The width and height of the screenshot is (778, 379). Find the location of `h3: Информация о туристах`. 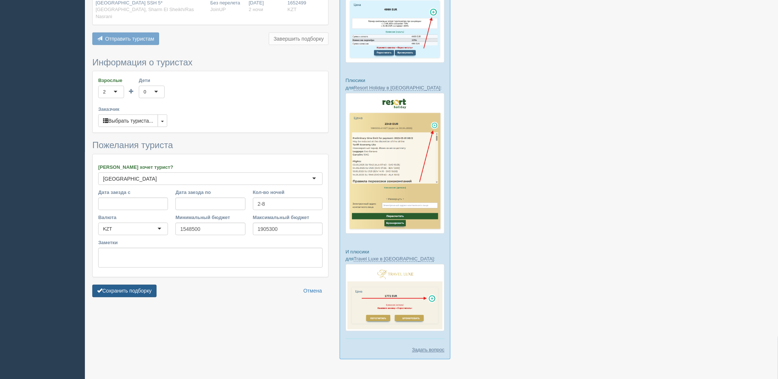

h3: Информация о туристах is located at coordinates (210, 62).